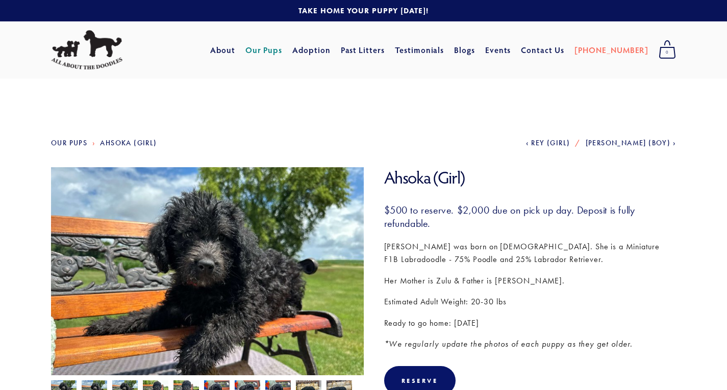  I want to click on a: Adoption, so click(311, 50).